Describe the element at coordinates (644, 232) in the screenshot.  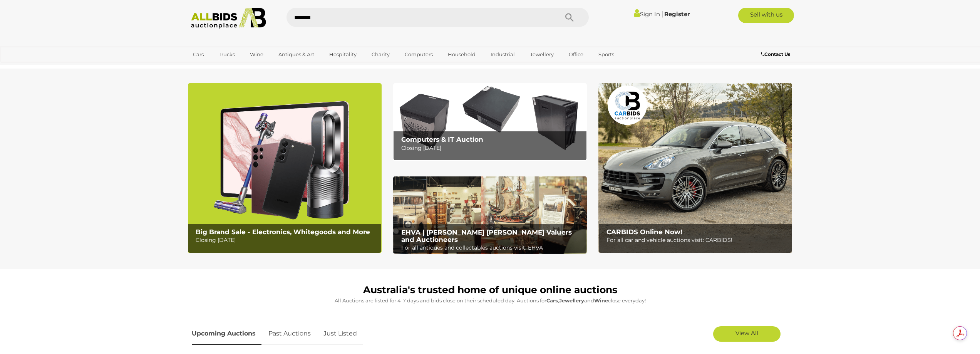
I see `b: CARBIDS Online Now!` at that location.